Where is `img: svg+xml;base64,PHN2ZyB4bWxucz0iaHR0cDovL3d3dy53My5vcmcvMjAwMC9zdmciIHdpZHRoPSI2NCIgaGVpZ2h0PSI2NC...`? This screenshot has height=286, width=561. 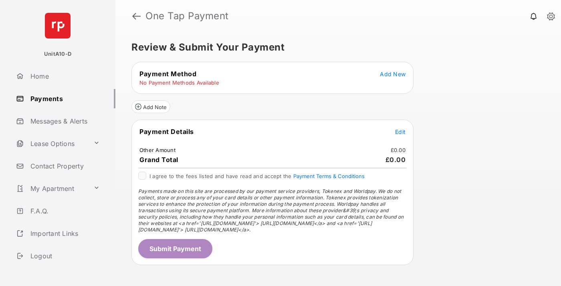
img: svg+xml;base64,PHN2ZyB4bWxucz0iaHR0cDovL3d3dy53My5vcmcvMjAwMC9zdmciIHdpZHRoPSI2NCIgaGVpZ2h0PSI2NC... is located at coordinates (58, 26).